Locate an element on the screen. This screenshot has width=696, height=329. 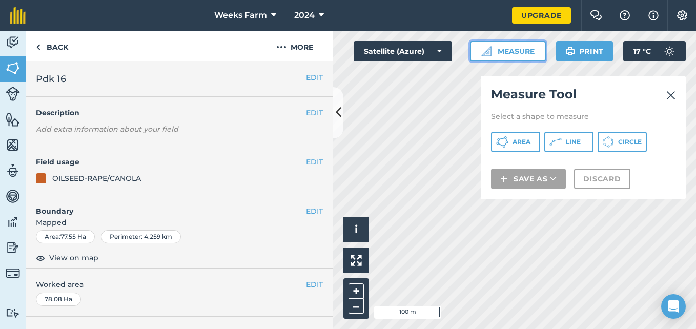
button: Print is located at coordinates (585, 51).